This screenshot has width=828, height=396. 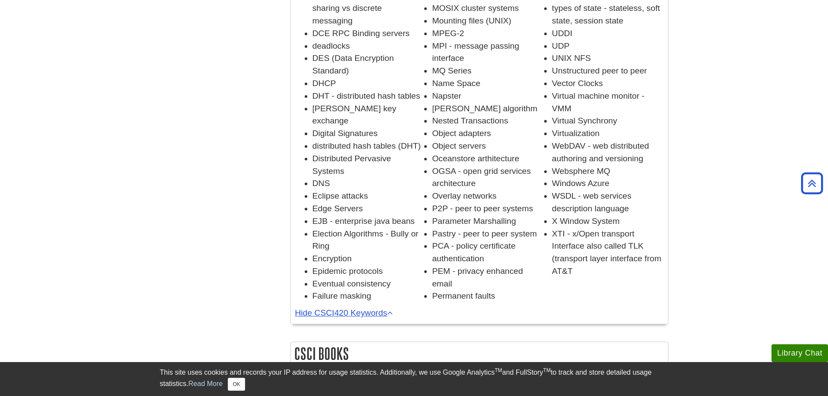 I want to click on li: Digital Signatures, so click(x=368, y=133).